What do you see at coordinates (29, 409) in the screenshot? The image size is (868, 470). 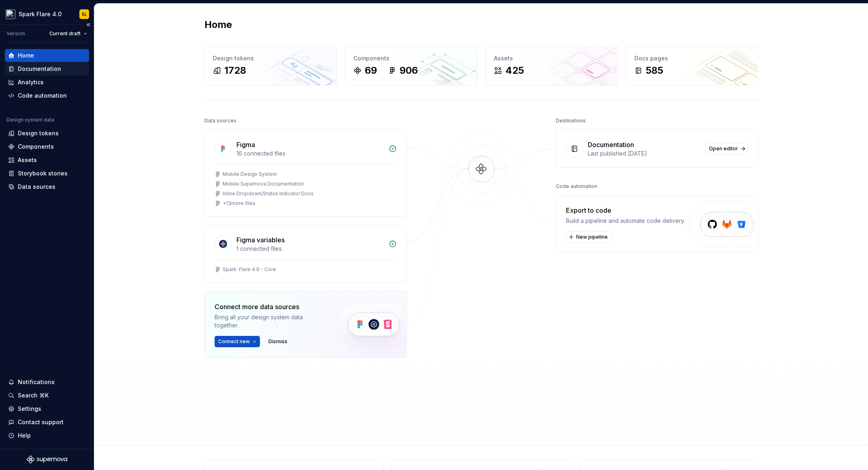 I see `div: Settings` at bounding box center [29, 409].